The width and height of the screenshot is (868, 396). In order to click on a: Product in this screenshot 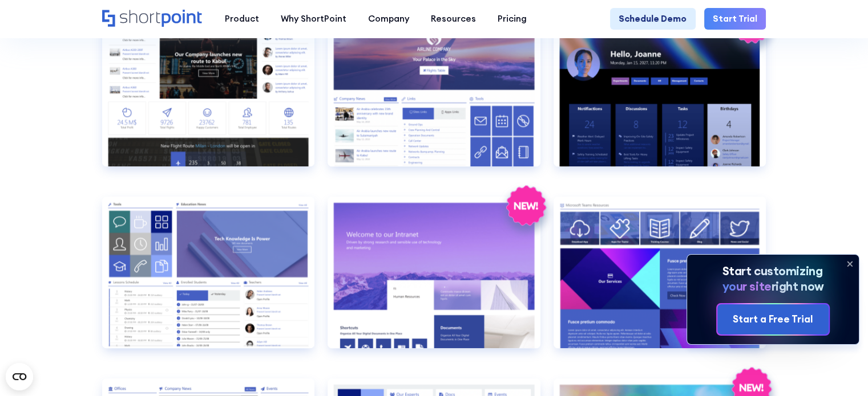, I will do `click(242, 19)`.